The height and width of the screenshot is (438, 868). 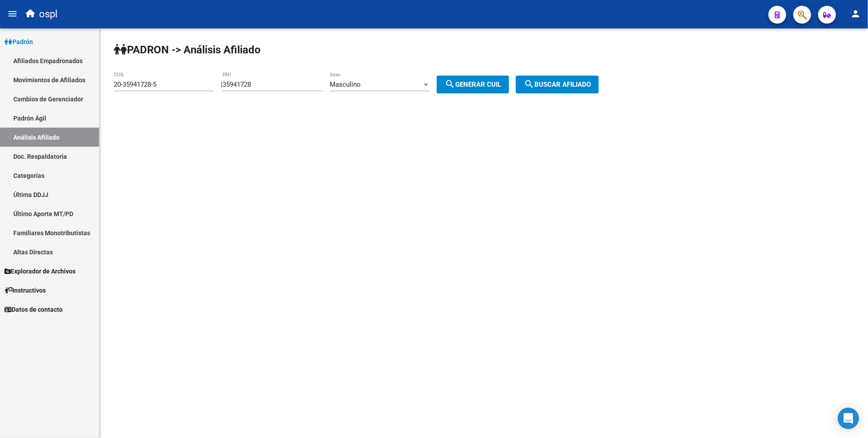 What do you see at coordinates (557, 85) in the screenshot?
I see `span: Buscar afiliado` at bounding box center [557, 85].